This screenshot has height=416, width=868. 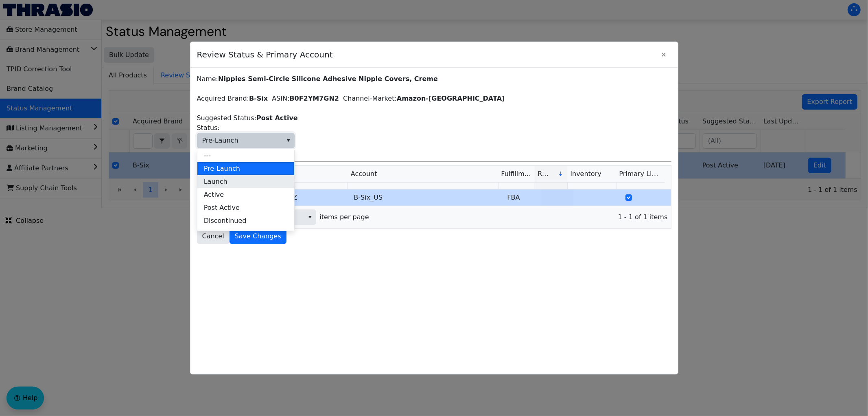 I want to click on label: B0F2YM7GN2, so click(x=314, y=98).